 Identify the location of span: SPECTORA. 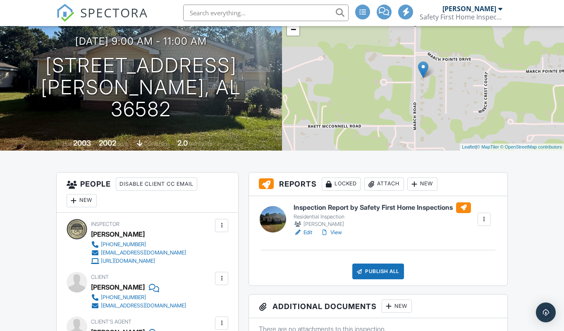
(114, 13).